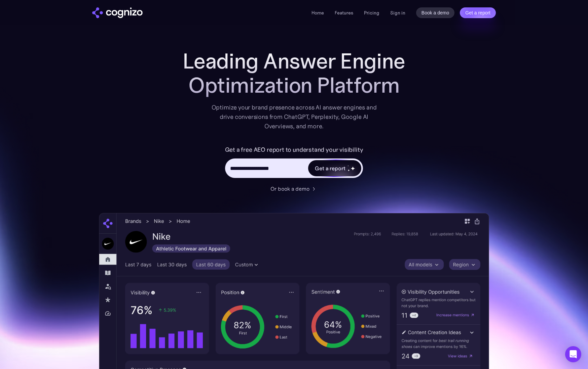  Describe the element at coordinates (330, 169) in the screenshot. I see `div: Get a report` at that location.